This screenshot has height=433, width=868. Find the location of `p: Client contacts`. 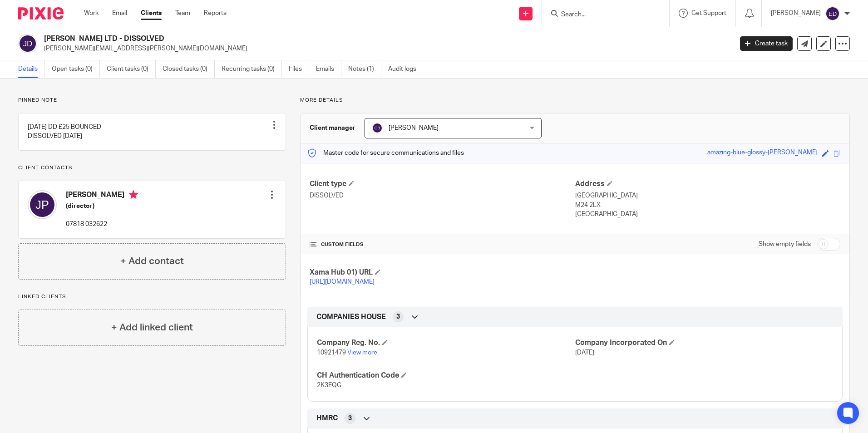

p: Client contacts is located at coordinates (152, 168).